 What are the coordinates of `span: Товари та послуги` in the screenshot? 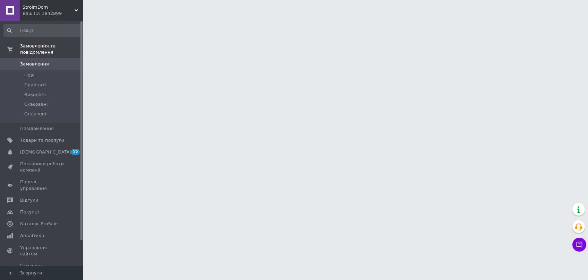 It's located at (42, 140).